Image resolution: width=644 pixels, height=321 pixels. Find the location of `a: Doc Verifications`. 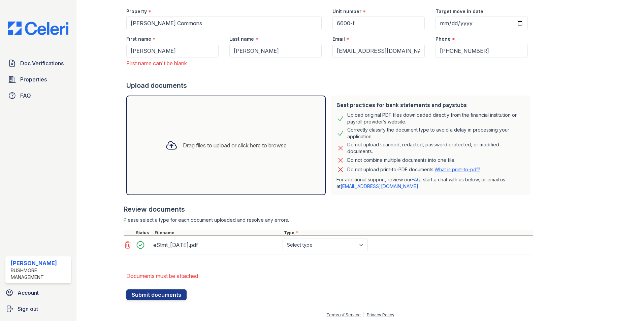

a: Doc Verifications is located at coordinates (38, 64).